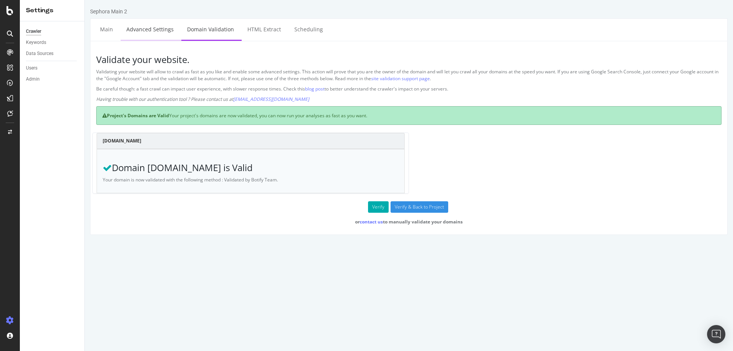 The width and height of the screenshot is (733, 351). What do you see at coordinates (126, 29) in the screenshot?
I see `a: Domain Validation` at bounding box center [126, 29].